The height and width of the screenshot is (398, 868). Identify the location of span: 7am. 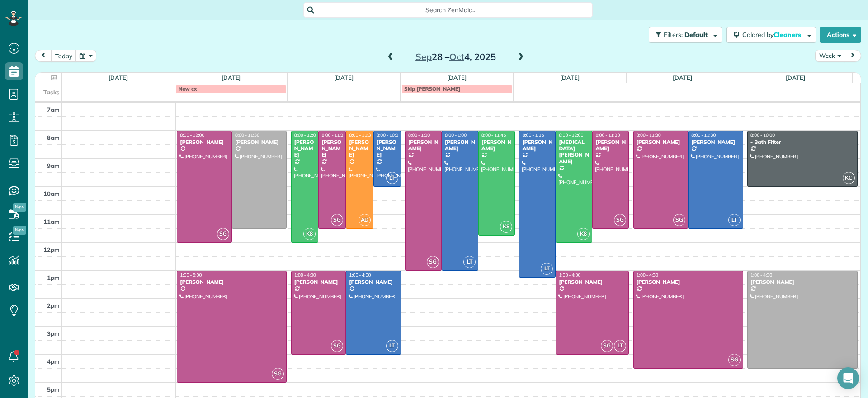
(53, 110).